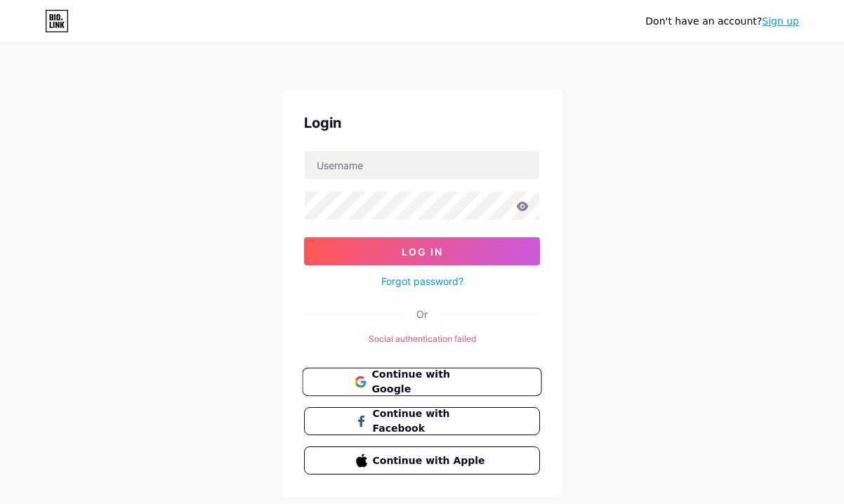  I want to click on a: Forgot password?, so click(422, 280).